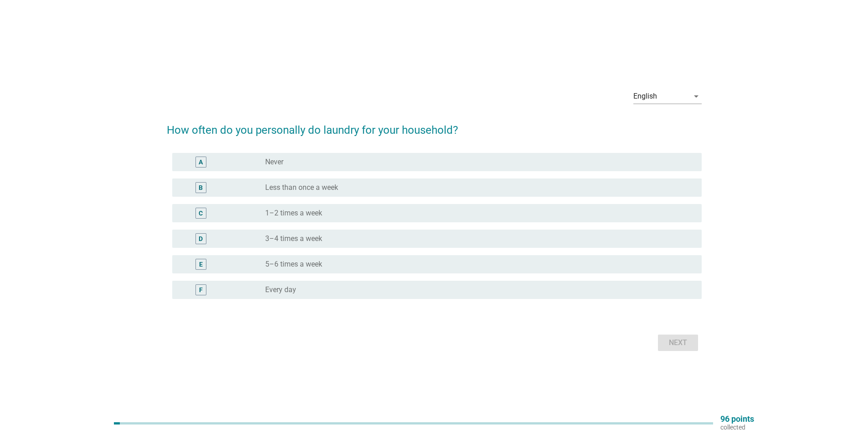 This screenshot has height=435, width=868. I want to click on h2: How often do you personally do laundry for your household?, so click(435, 126).